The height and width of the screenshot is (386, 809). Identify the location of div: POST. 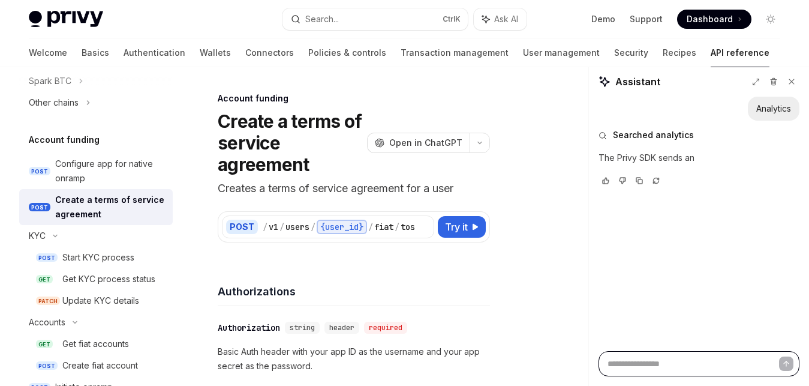
(242, 227).